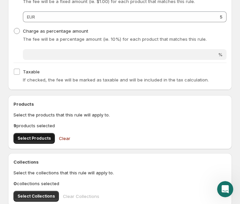  Describe the element at coordinates (120, 162) in the screenshot. I see `h2: Collections` at that location.